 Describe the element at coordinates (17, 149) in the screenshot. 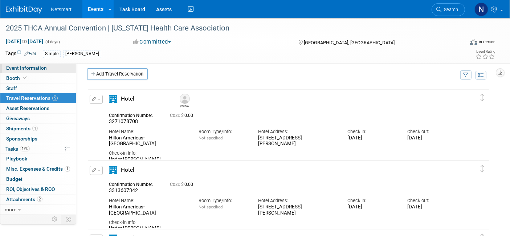

I see `span: Tasks` at that location.